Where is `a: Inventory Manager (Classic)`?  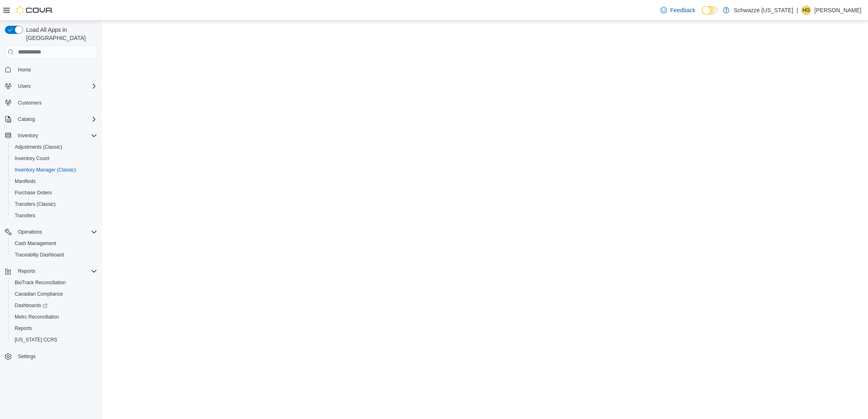 a: Inventory Manager (Classic) is located at coordinates (45, 170).